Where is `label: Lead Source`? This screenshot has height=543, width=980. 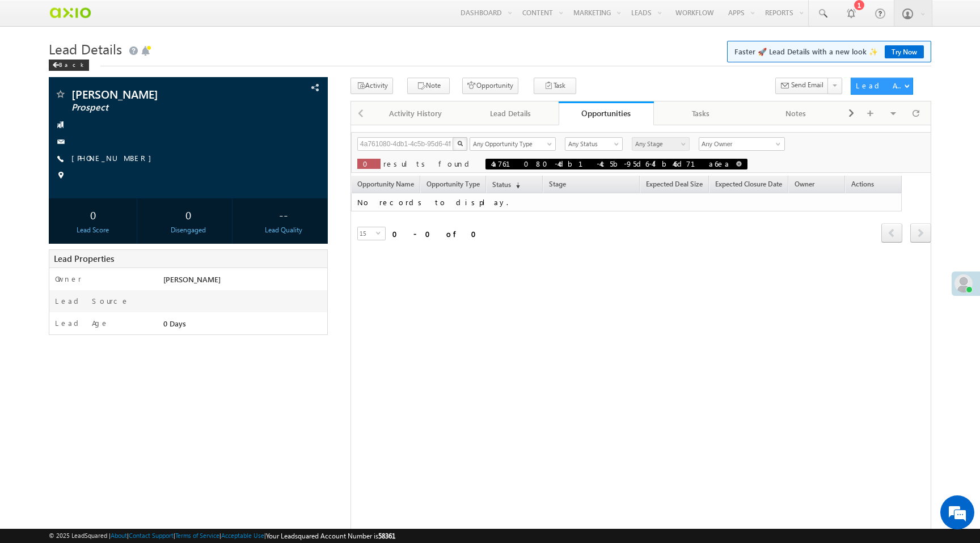 label: Lead Source is located at coordinates (92, 301).